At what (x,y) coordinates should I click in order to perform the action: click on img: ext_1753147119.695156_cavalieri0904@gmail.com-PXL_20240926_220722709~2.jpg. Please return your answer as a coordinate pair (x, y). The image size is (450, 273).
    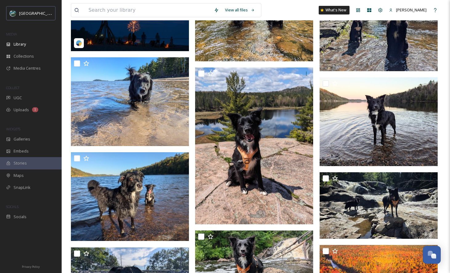
    Looking at the image, I should click on (130, 196).